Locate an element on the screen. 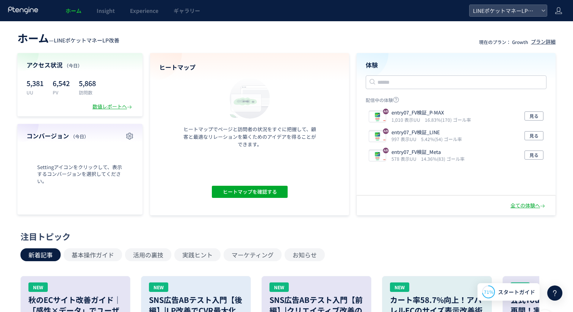 This screenshot has width=573, height=312. span: 71% is located at coordinates (489, 292).